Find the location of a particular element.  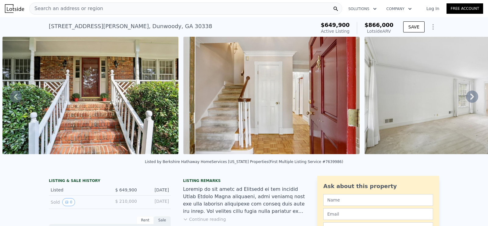

a: Free Account is located at coordinates (465, 9).